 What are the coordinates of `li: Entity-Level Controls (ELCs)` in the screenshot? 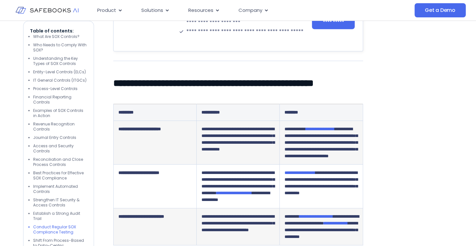 It's located at (60, 72).